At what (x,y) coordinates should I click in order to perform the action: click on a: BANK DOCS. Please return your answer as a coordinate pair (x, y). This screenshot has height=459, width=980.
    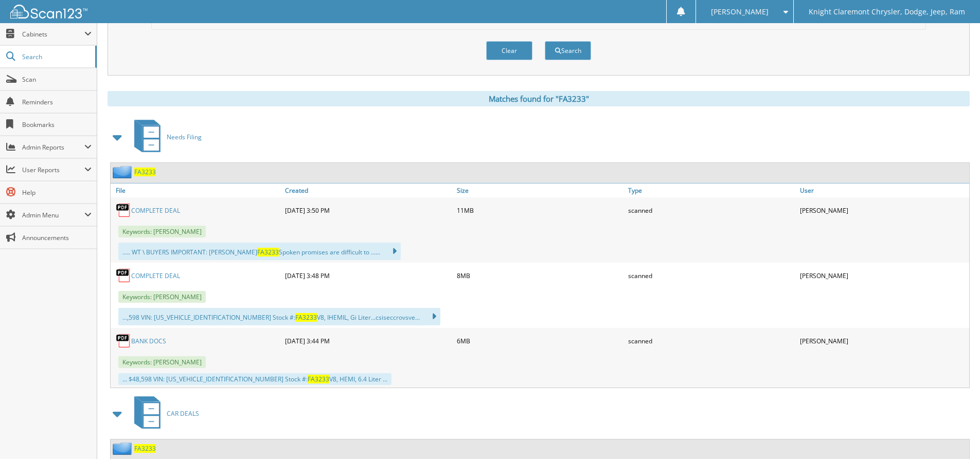
    Looking at the image, I should click on (149, 341).